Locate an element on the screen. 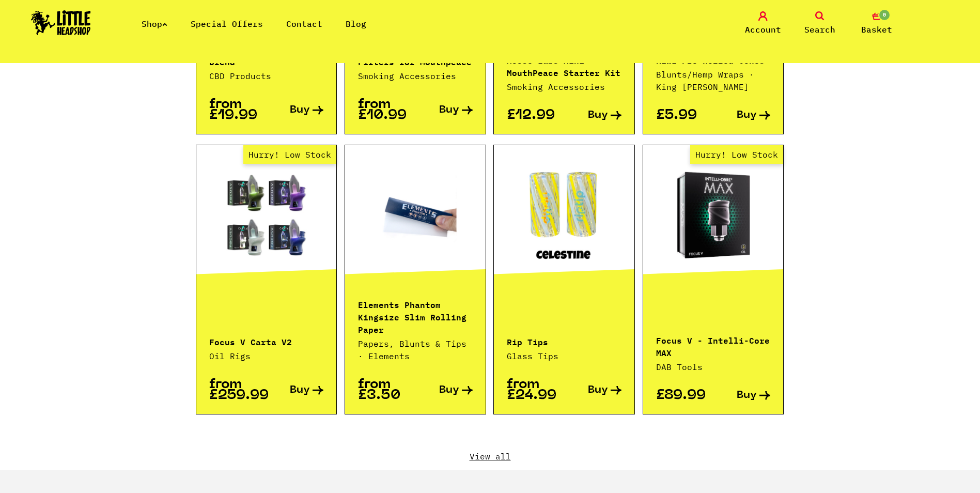  a: Contact is located at coordinates (304, 24).